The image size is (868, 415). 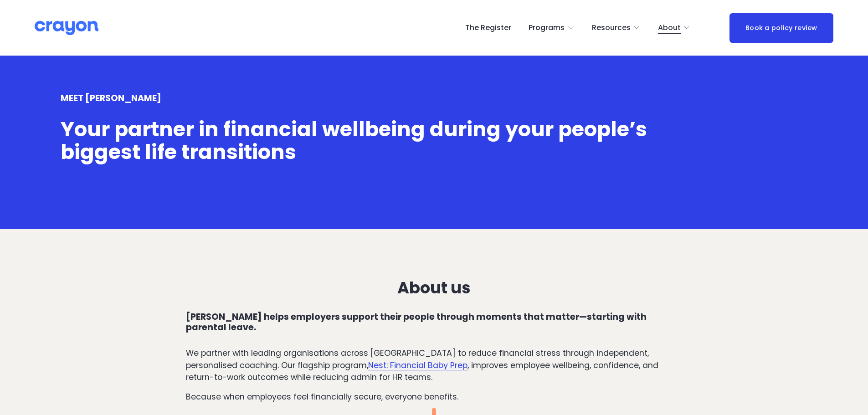 What do you see at coordinates (670, 28) in the screenshot?
I see `span: About` at bounding box center [670, 28].